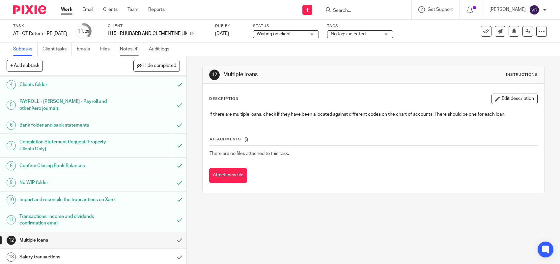 This screenshot has width=560, height=264. Describe the element at coordinates (68, 145) in the screenshot. I see `h1: Completion Statement Request [Property Clients Only]` at that location.